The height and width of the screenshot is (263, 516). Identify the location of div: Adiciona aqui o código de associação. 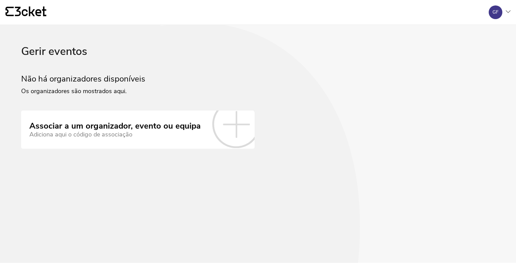
(115, 135).